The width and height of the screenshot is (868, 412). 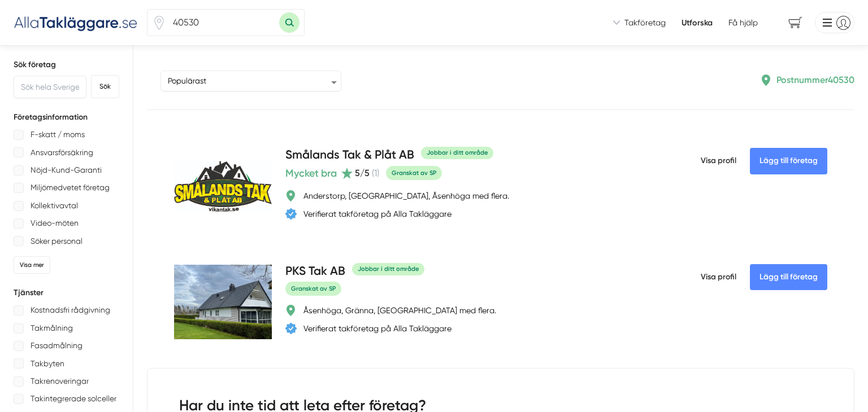 I want to click on h5: Företagsinformation, so click(x=66, y=117).